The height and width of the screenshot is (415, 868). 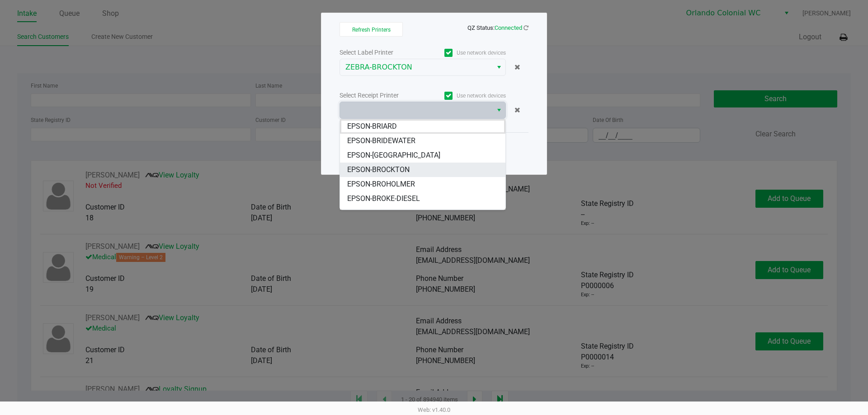 I want to click on span: EPSON-BRIARD, so click(x=372, y=127).